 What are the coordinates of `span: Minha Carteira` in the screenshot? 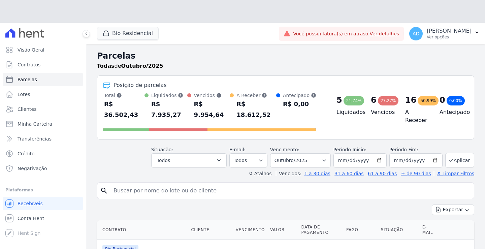 It's located at (35, 124).